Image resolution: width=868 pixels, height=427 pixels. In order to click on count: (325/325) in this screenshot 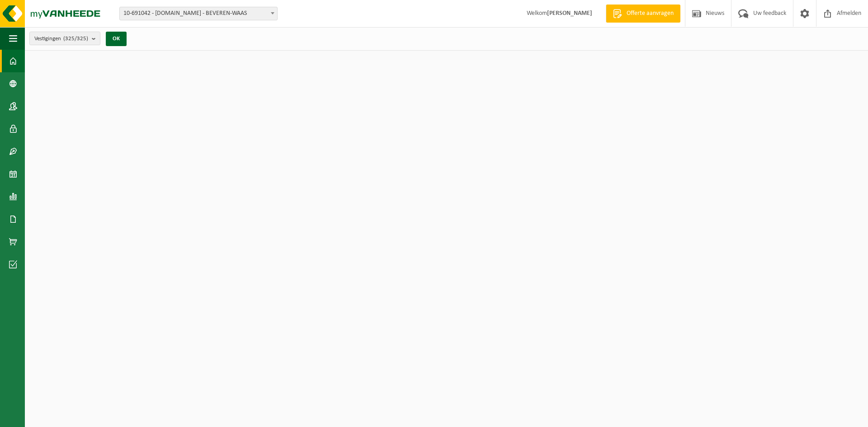, I will do `click(76, 39)`.